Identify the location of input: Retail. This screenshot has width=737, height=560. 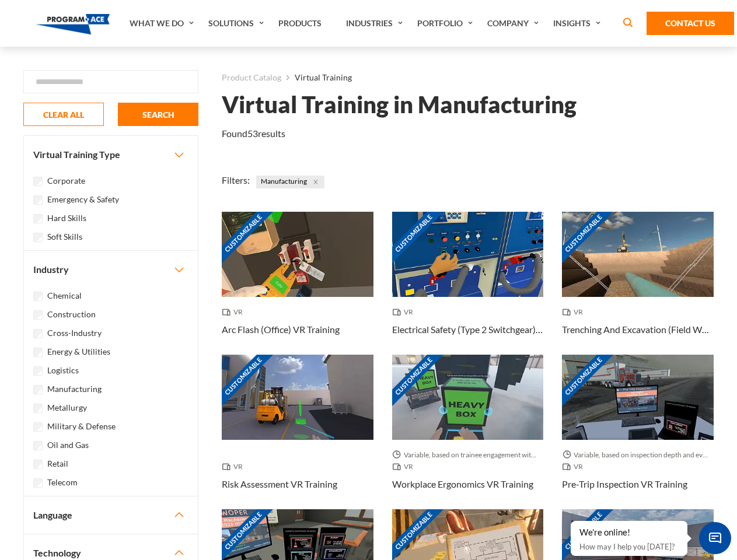
(38, 464).